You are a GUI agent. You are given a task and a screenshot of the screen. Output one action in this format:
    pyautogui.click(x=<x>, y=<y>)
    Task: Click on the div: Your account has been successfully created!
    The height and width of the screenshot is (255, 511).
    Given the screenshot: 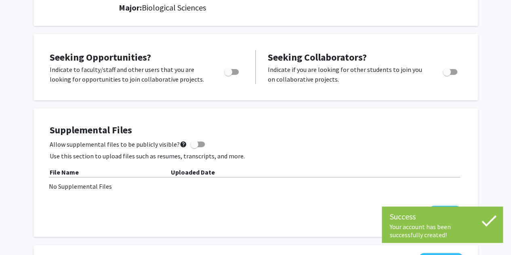 What is the action you would take?
    pyautogui.click(x=442, y=231)
    